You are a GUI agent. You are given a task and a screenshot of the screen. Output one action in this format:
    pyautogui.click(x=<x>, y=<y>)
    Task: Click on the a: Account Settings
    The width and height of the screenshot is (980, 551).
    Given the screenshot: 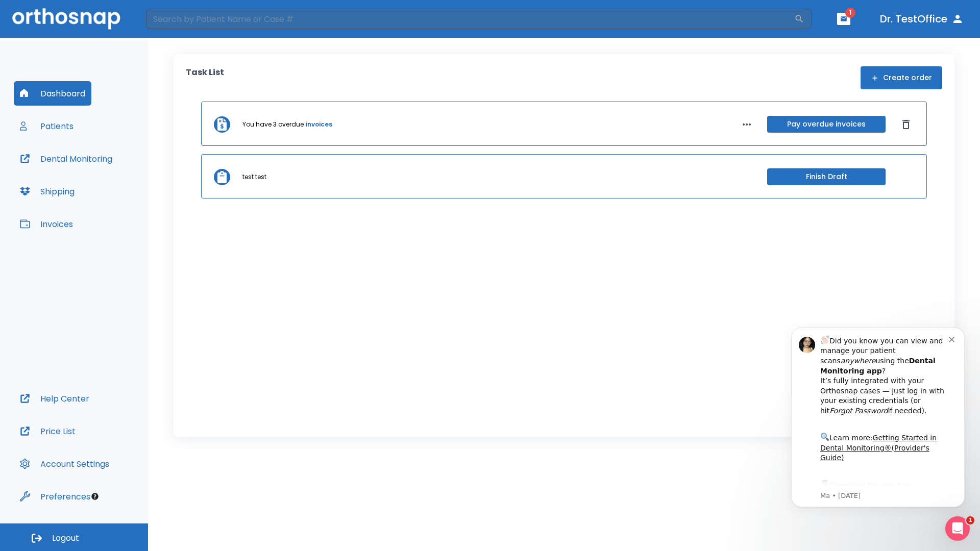 What is the action you would take?
    pyautogui.click(x=64, y=464)
    